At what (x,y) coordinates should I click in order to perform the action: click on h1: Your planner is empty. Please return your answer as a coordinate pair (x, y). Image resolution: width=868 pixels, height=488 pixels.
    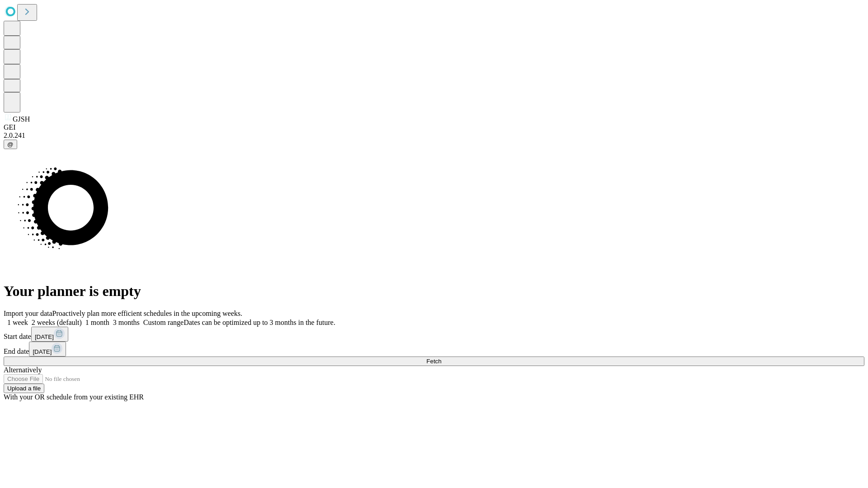
    Looking at the image, I should click on (434, 291).